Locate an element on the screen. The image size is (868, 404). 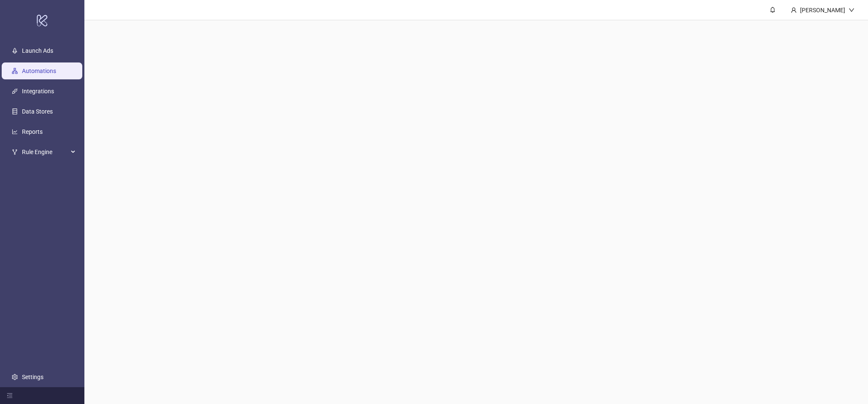
a: Data Stores is located at coordinates (37, 112).